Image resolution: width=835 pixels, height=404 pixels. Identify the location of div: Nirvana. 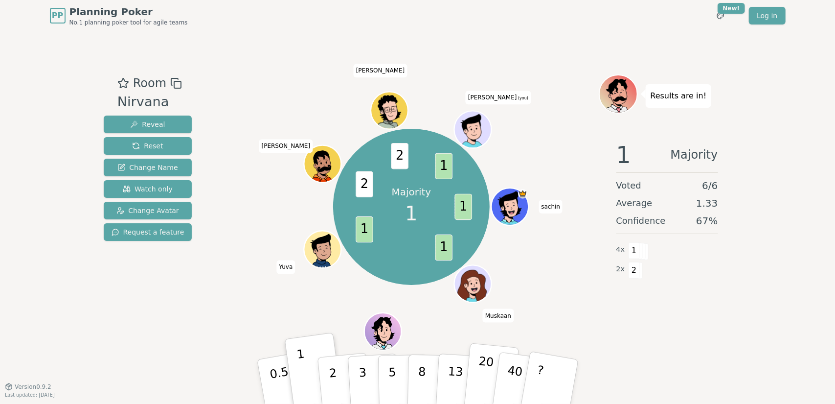
(150, 102).